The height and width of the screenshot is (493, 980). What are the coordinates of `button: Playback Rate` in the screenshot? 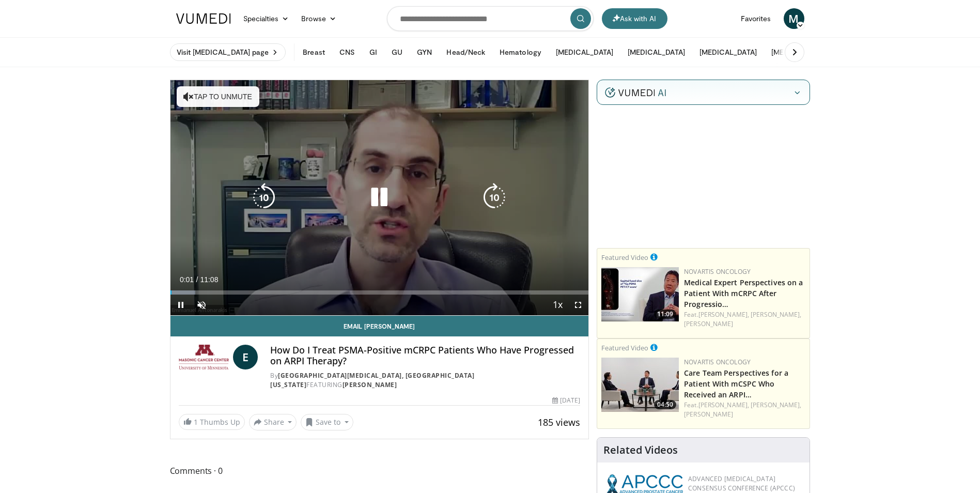 It's located at (558, 305).